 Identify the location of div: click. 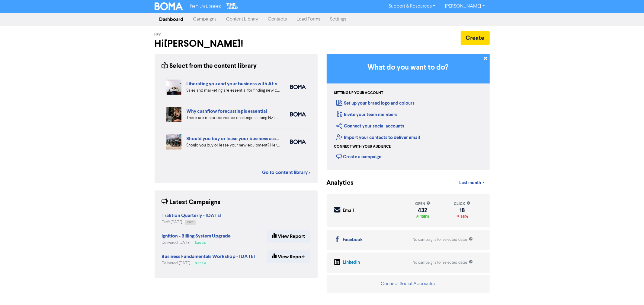
(462, 204).